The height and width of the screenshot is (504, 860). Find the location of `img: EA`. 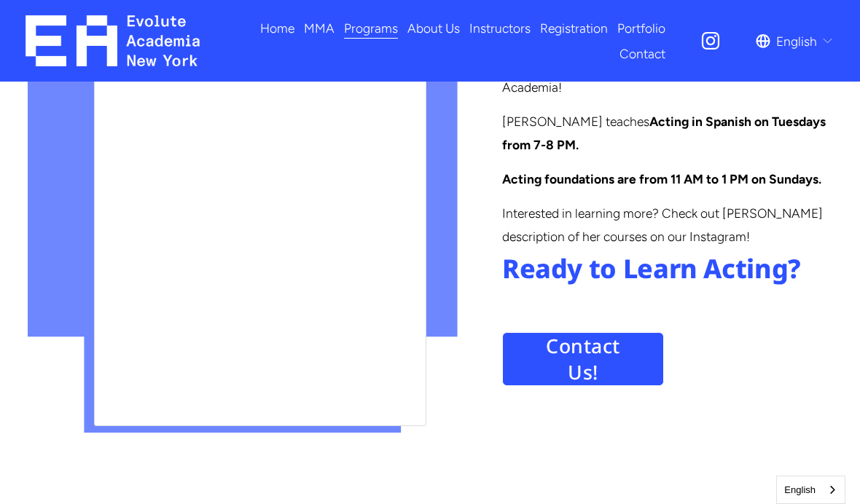

img: EA is located at coordinates (112, 41).